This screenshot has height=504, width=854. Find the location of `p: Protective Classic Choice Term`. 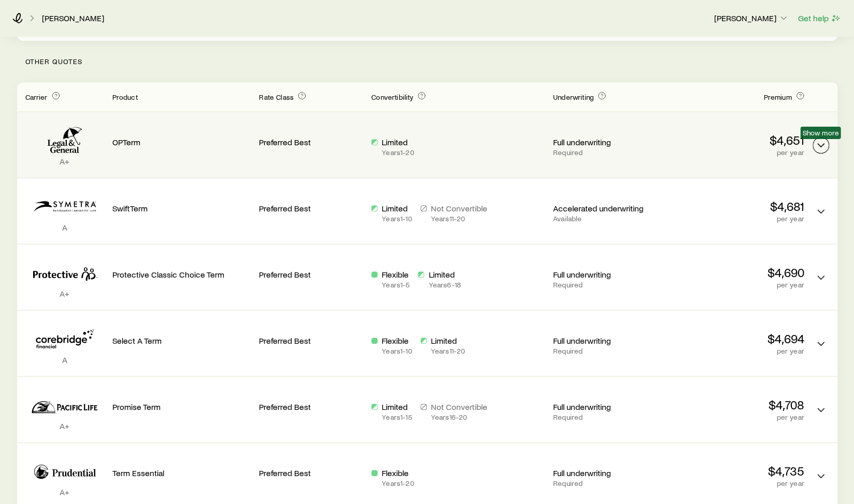

p: Protective Classic Choice Term is located at coordinates (182, 274).